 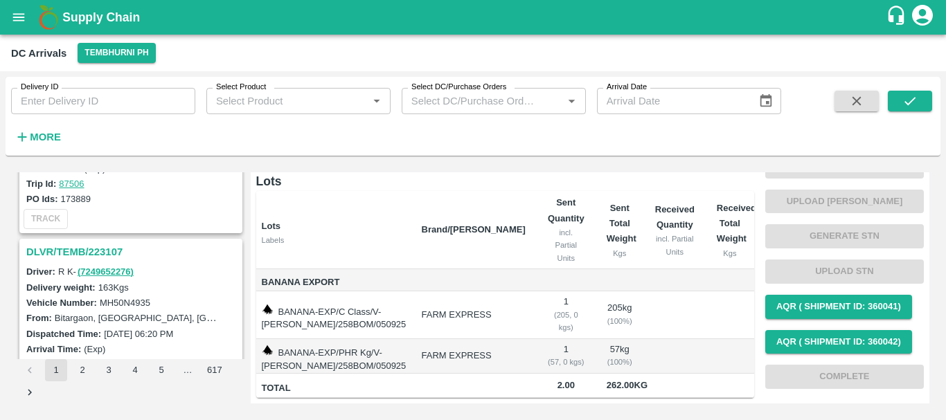 What do you see at coordinates (116, 53) in the screenshot?
I see `button: Select DC` at bounding box center [116, 53].